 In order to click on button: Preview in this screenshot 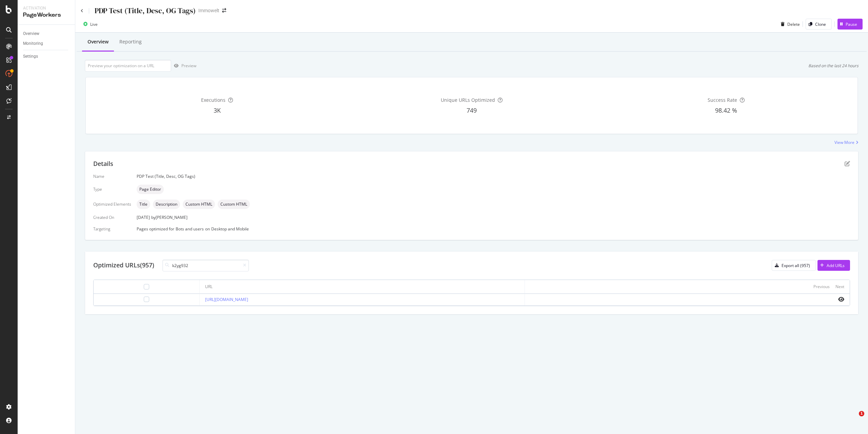, I will do `click(184, 66)`.